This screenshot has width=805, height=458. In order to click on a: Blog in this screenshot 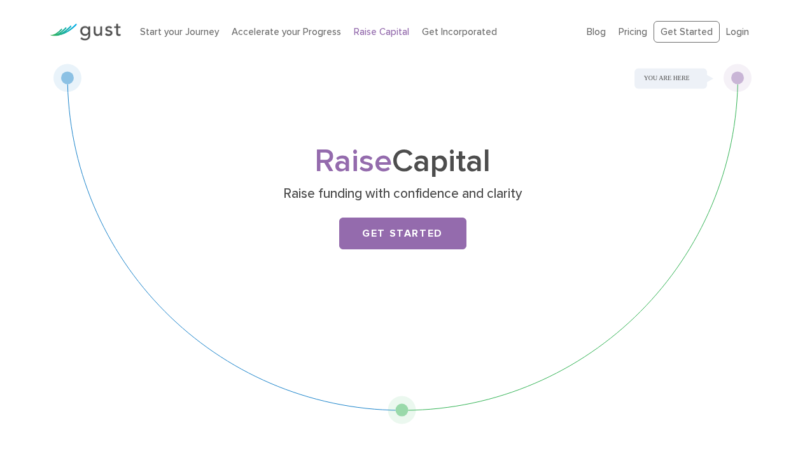, I will do `click(596, 32)`.